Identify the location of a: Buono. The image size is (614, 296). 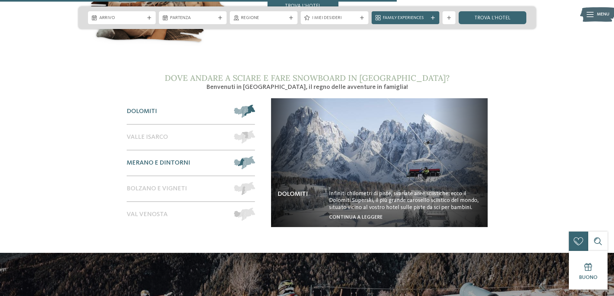
(588, 270).